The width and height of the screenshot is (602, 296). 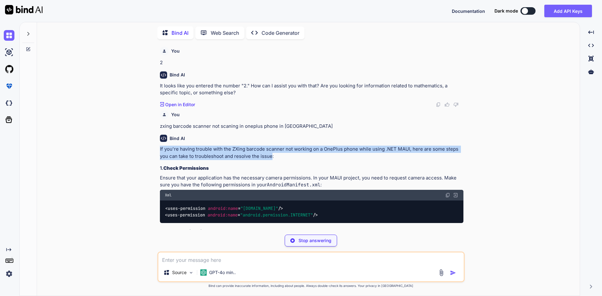 What do you see at coordinates (180, 33) in the screenshot?
I see `p: Bind AI` at bounding box center [180, 33].